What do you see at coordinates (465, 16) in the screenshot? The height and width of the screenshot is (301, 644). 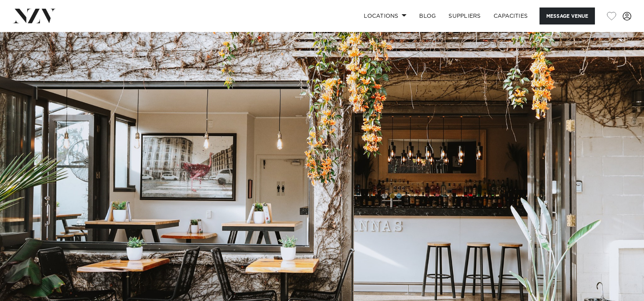 I see `a: SUPPLIERS` at bounding box center [465, 16].